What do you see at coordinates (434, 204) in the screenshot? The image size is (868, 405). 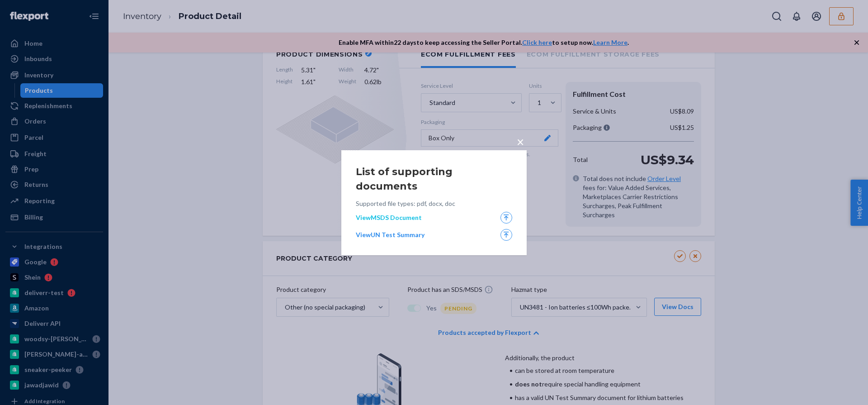 I see `p: Supported file types: pdf, docx, doc` at bounding box center [434, 204].